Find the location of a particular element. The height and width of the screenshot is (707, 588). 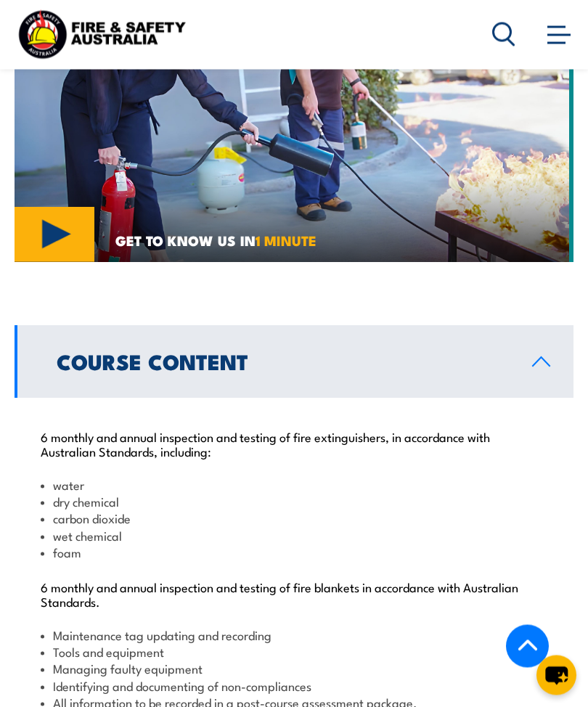

a: Course Content is located at coordinates (294, 363).